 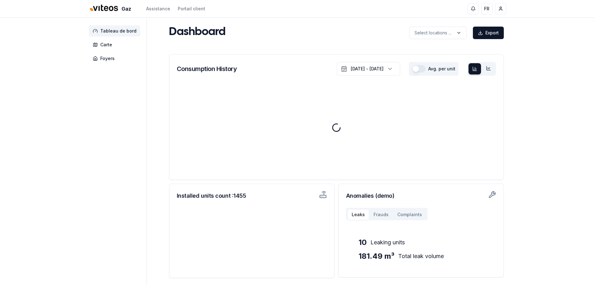 I want to click on a: Gaz, so click(x=111, y=9).